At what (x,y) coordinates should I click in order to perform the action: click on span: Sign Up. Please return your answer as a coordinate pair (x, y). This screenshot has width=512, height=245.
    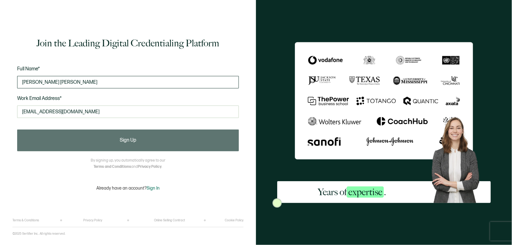
    Looking at the image, I should click on (128, 141).